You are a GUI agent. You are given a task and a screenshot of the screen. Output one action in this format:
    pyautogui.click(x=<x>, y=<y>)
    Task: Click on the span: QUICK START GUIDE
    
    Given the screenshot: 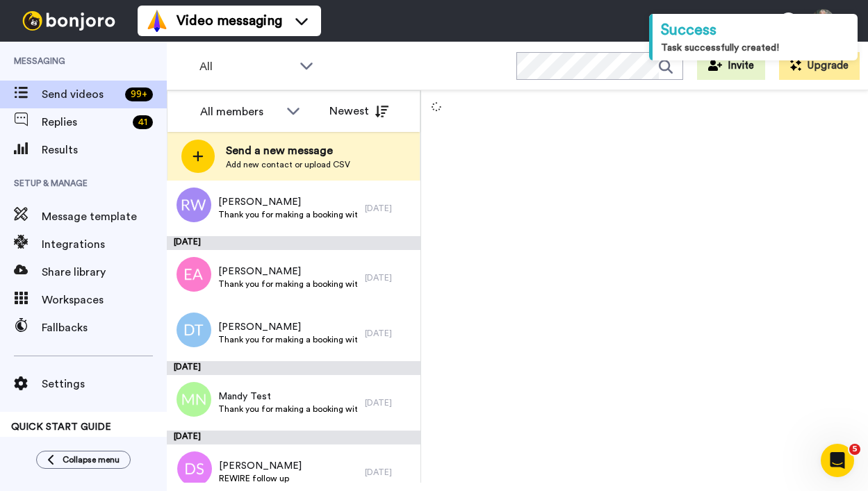 What is the action you would take?
    pyautogui.click(x=61, y=428)
    